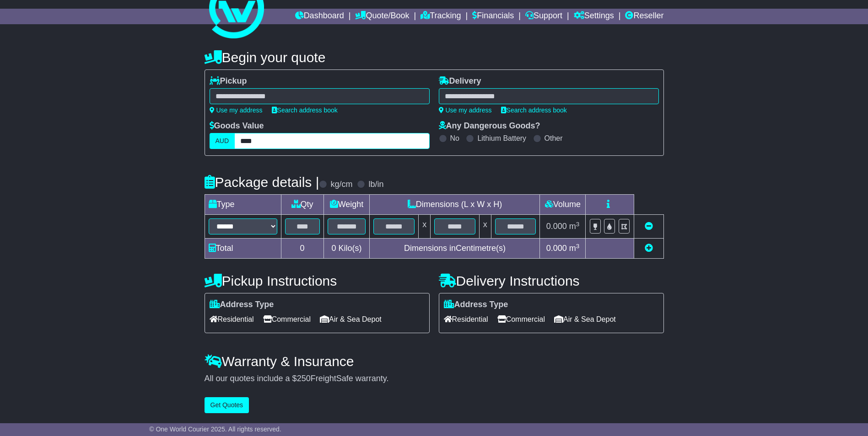 The width and height of the screenshot is (868, 436). Describe the element at coordinates (563, 205) in the screenshot. I see `td: Volume` at that location.